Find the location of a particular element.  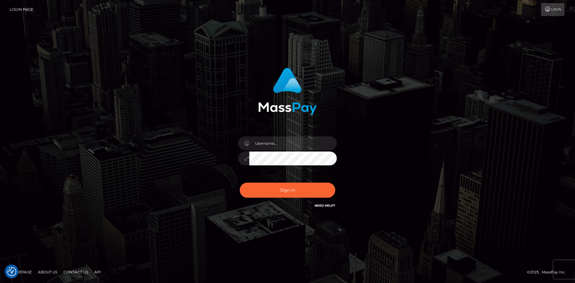

button: Sign in is located at coordinates (287, 190).